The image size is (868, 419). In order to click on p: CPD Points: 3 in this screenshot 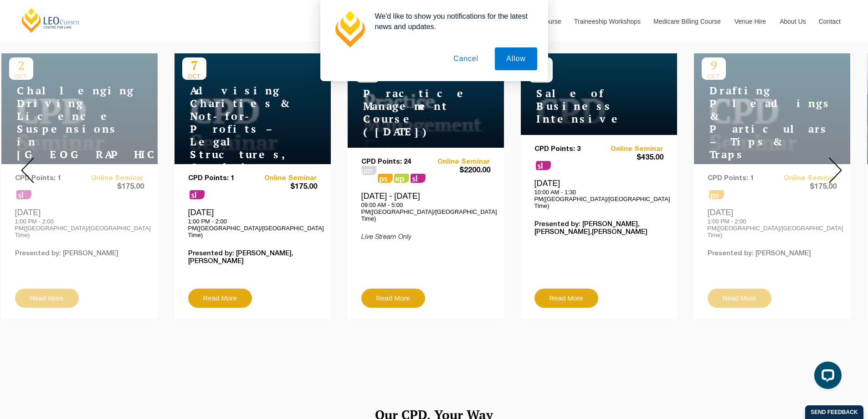, I will do `click(567, 149)`.